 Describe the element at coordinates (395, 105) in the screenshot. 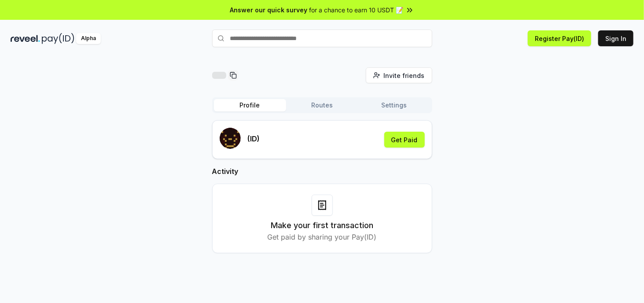

I see `button: Settings` at that location.